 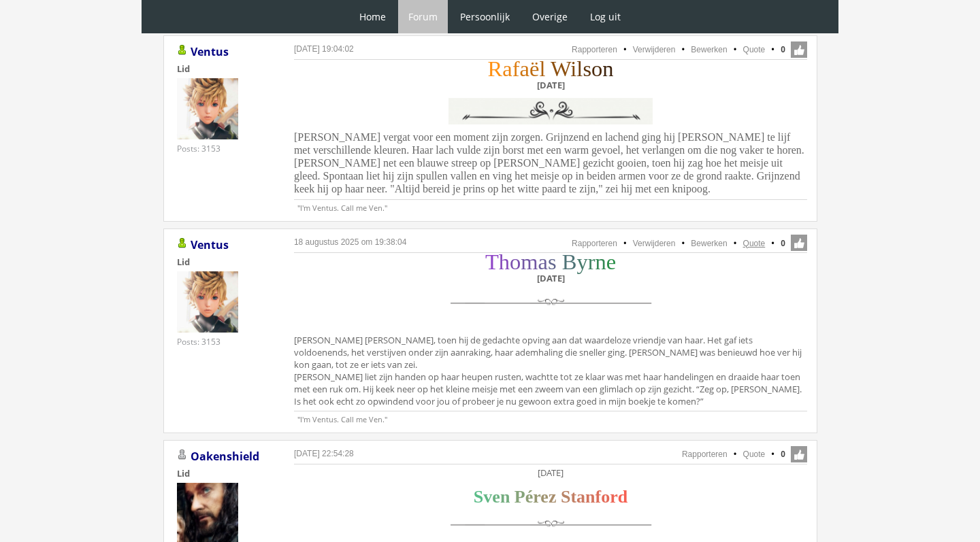 What do you see at coordinates (570, 262) in the screenshot?
I see `span: B` at bounding box center [570, 262].